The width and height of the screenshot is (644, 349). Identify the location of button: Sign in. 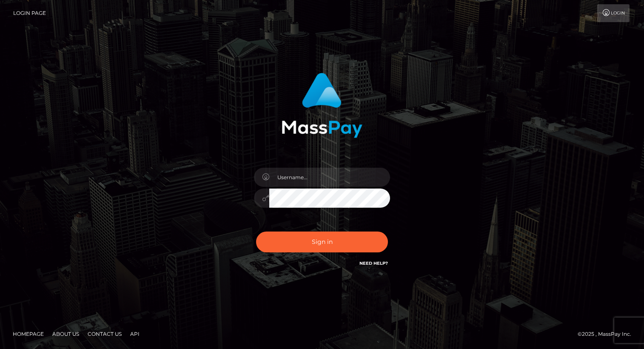
(322, 242).